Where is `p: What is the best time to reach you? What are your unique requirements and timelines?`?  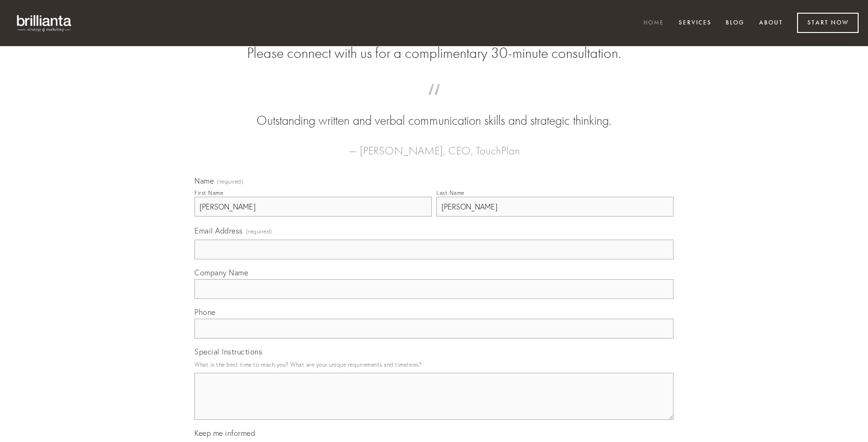
p: What is the best time to reach you? What are your unique requirements and timelines? is located at coordinates (434, 364).